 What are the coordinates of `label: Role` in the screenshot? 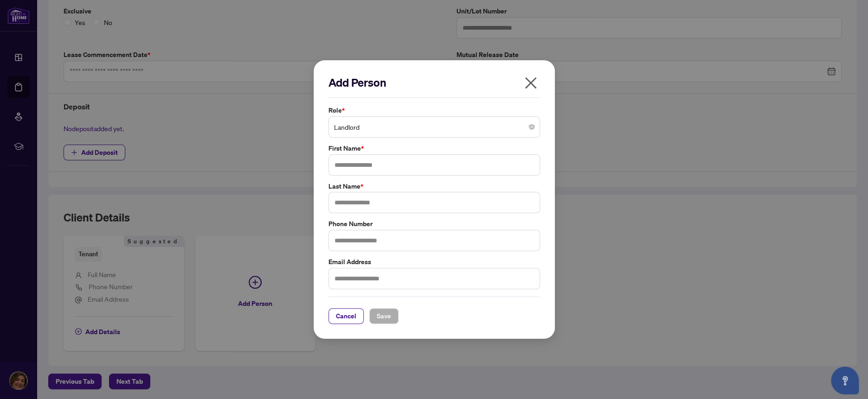 It's located at (434, 110).